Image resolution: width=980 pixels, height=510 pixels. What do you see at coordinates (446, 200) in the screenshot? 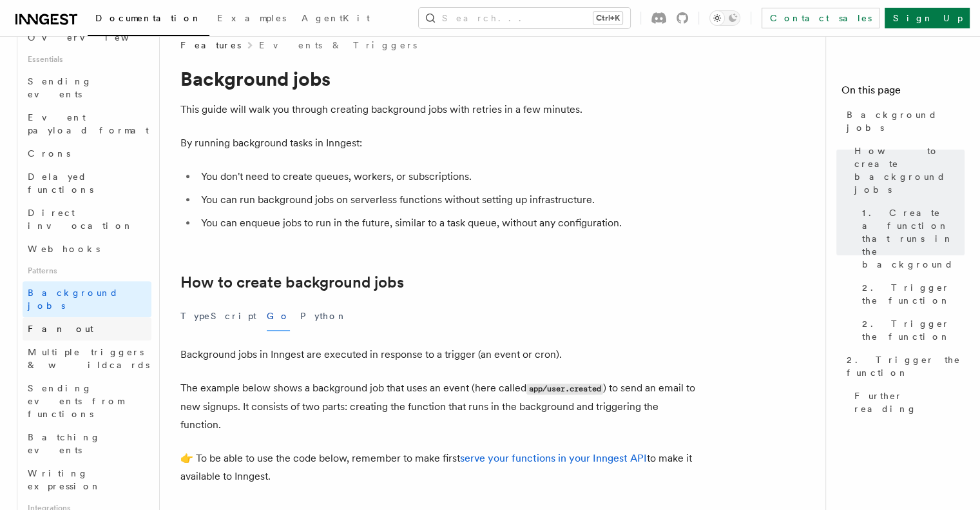
I see `li: You can run background jobs on serverless functions without setting up infrastructure.` at bounding box center [446, 200].